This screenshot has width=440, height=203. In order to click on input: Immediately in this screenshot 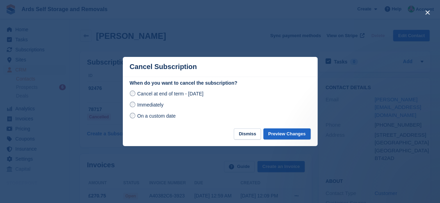, I will do `click(132, 105)`.